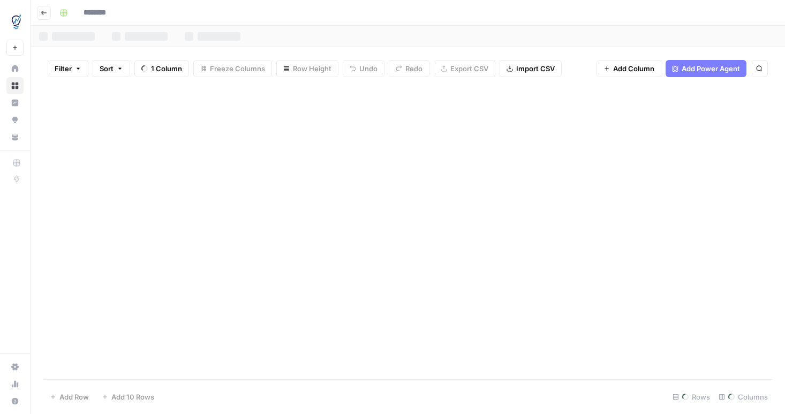  I want to click on button: Row Height, so click(307, 69).